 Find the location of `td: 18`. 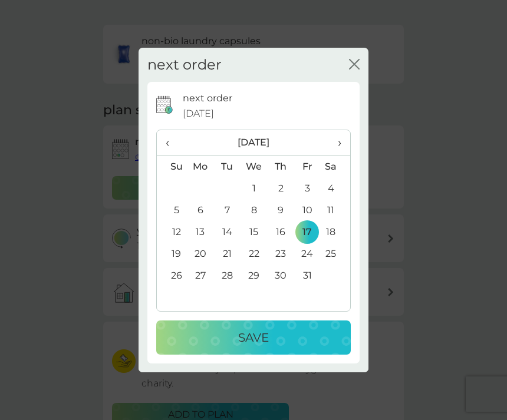

td: 18 is located at coordinates (336, 232).